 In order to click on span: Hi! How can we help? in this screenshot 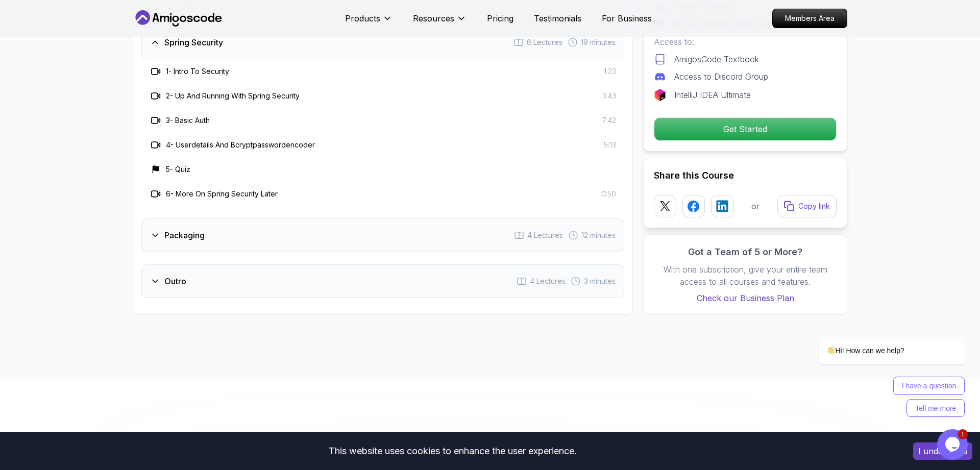, I will do `click(79, 106)`.